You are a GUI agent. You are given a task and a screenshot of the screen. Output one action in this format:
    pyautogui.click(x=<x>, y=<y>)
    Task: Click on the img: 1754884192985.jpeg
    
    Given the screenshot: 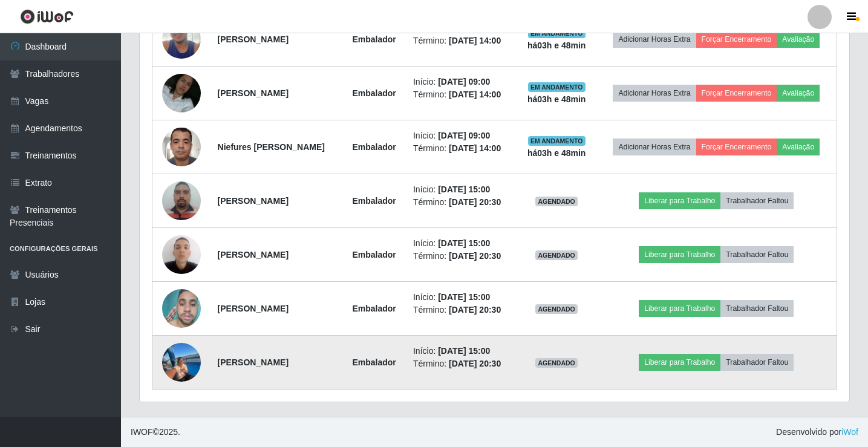 What is the action you would take?
    pyautogui.click(x=182, y=362)
    